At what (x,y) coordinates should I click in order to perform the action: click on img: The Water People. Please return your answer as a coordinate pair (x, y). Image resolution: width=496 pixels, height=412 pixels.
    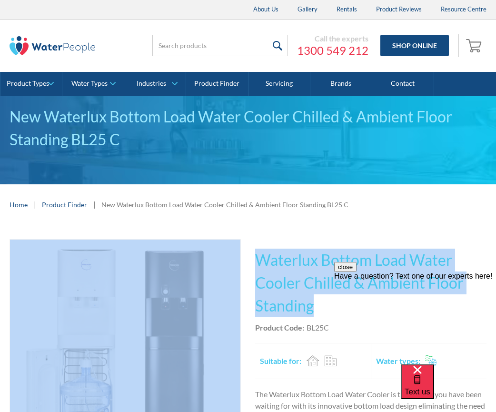
    Looking at the image, I should click on (52, 46).